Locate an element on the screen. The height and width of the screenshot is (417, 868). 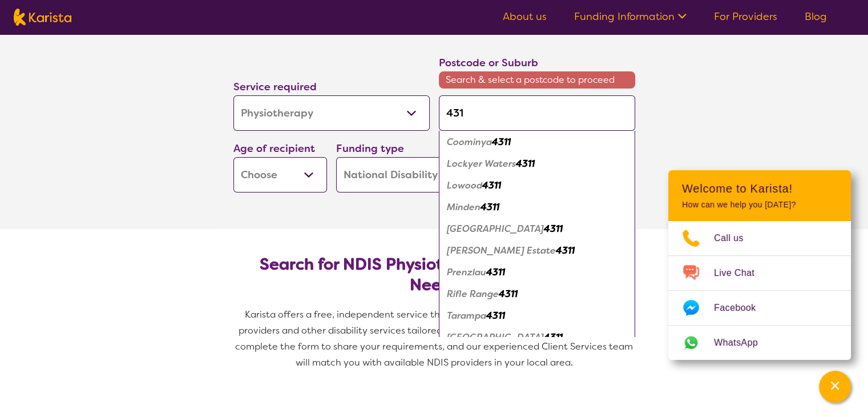
ul: Choose channel is located at coordinates (760, 290).